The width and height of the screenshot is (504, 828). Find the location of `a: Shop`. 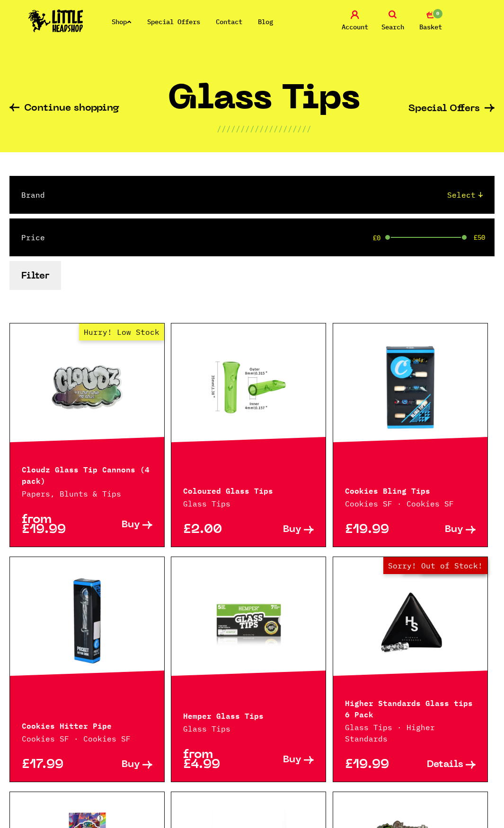

a: Shop is located at coordinates (122, 22).